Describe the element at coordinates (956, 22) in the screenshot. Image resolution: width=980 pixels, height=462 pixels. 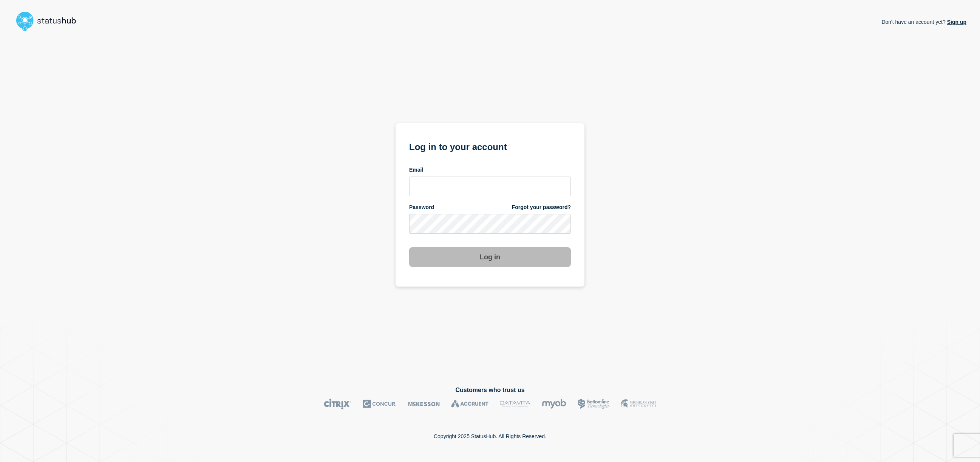
I see `a: Sign up` at that location.